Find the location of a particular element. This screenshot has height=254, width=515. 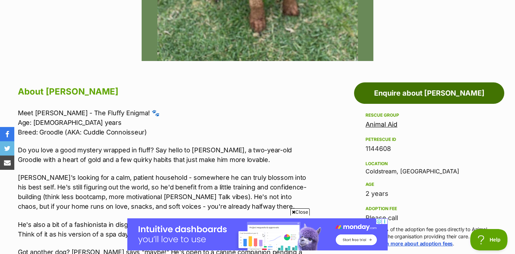

span: Close is located at coordinates (300, 212).